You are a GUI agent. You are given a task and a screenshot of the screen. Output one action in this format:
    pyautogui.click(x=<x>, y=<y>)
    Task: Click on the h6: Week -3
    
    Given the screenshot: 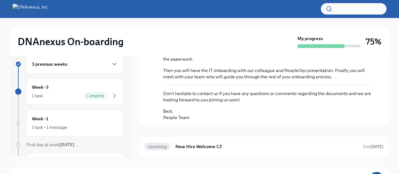 What is the action you would take?
    pyautogui.click(x=40, y=87)
    